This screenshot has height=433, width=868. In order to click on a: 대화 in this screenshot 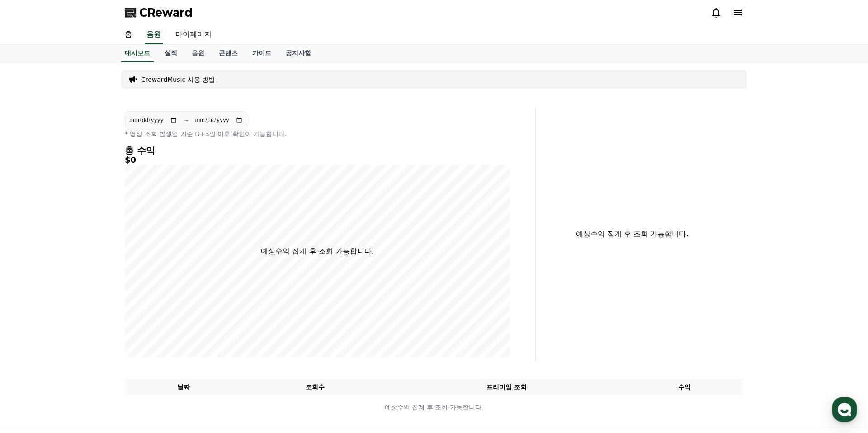, I will do `click(88, 298)`.